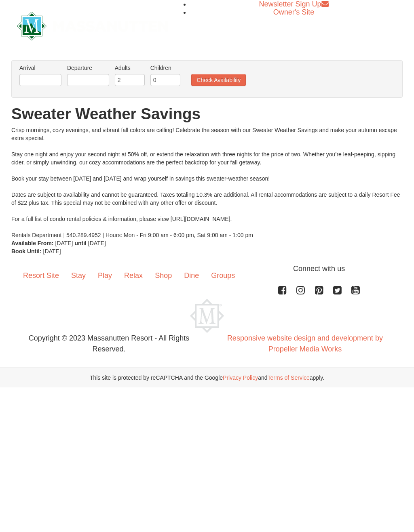  Describe the element at coordinates (191, 276) in the screenshot. I see `a: Dine` at that location.